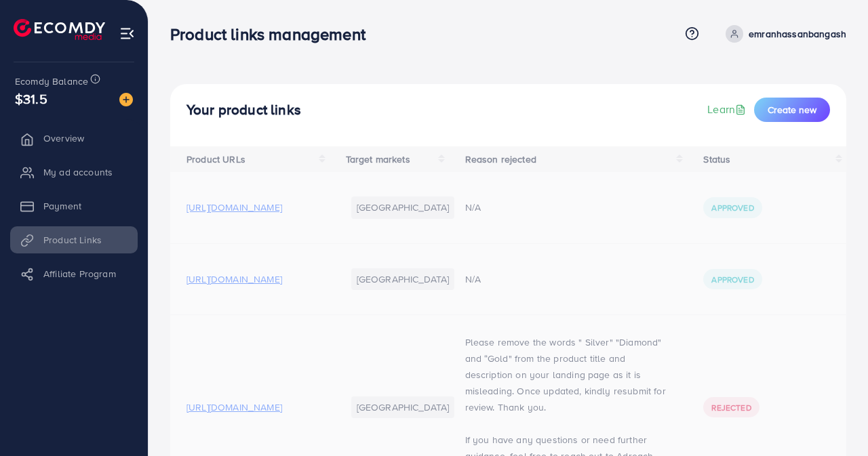 This screenshot has height=456, width=868. I want to click on span: $31.5, so click(31, 98).